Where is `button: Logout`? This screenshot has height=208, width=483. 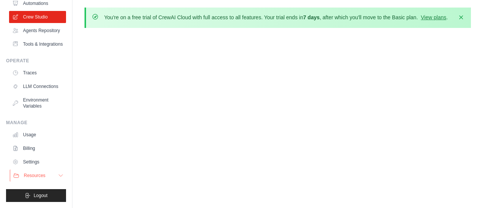 button: Logout is located at coordinates (36, 195).